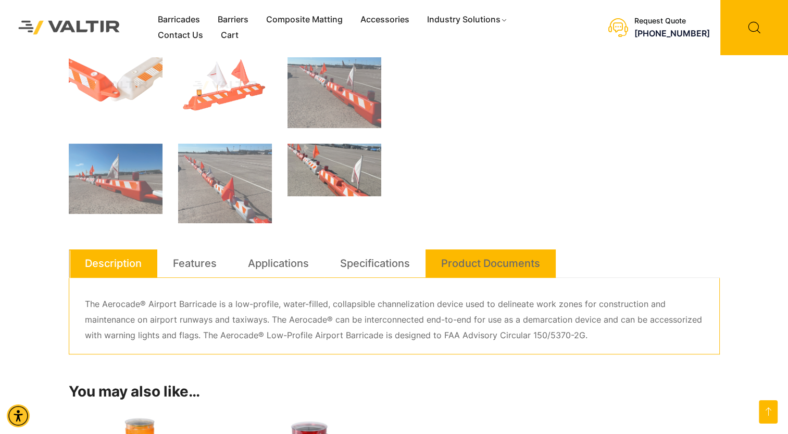  I want to click on a: Barricades, so click(179, 20).